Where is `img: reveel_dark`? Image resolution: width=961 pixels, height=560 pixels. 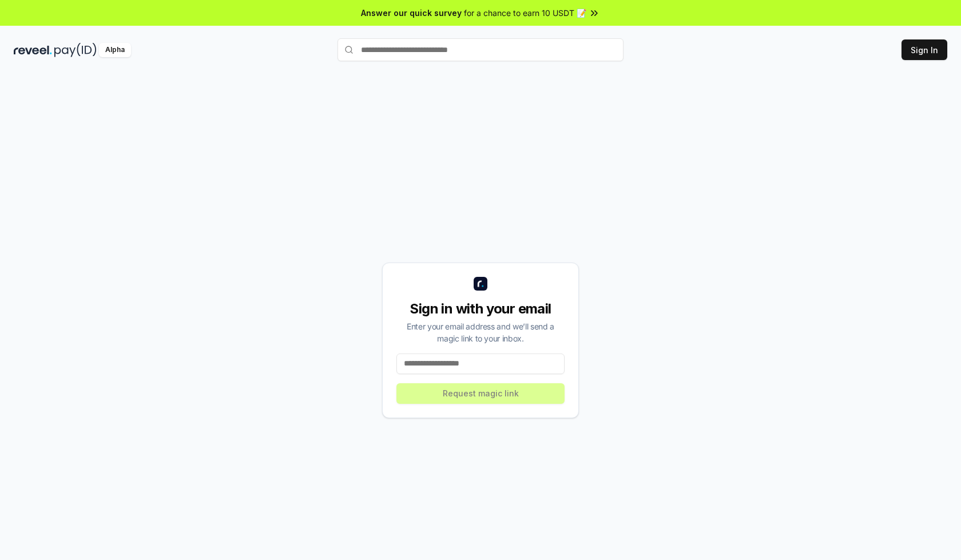
img: reveel_dark is located at coordinates (33, 50).